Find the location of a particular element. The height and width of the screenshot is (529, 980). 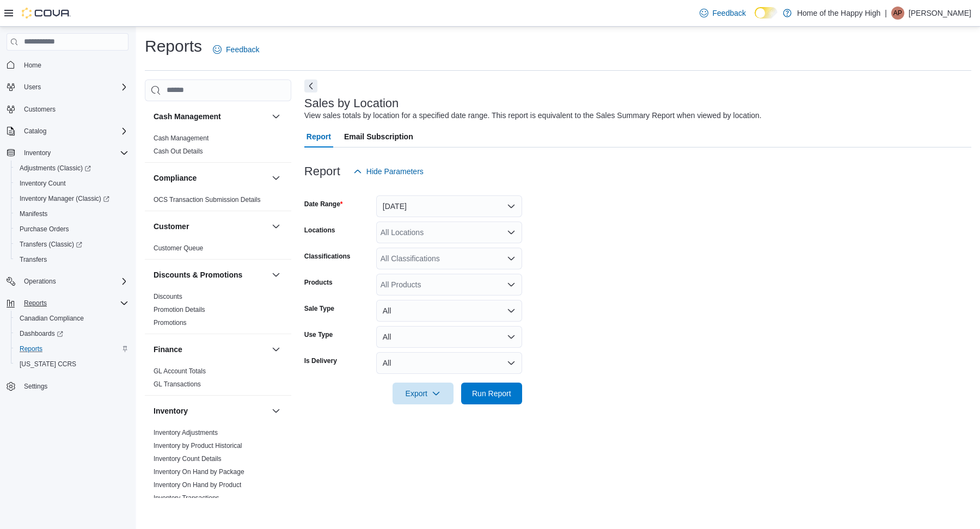

span: Feedback is located at coordinates (729, 13).